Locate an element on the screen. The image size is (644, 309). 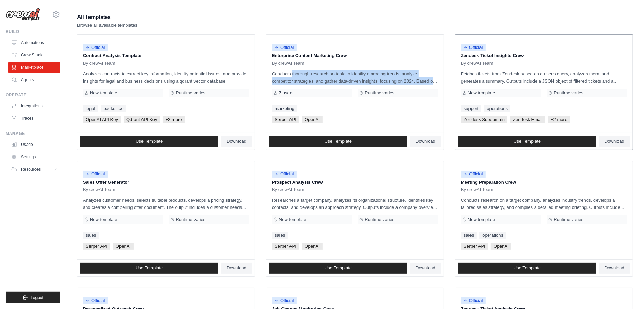
p: Fetches tickets from Zendesk based on a user's query, analyzes them, and generates a summary. Out... is located at coordinates (544, 78).